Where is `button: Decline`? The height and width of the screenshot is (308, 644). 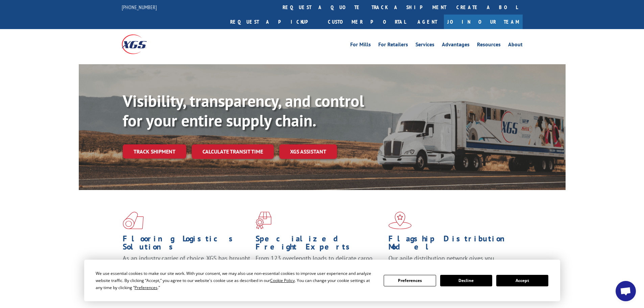
button: Decline is located at coordinates (466, 281).